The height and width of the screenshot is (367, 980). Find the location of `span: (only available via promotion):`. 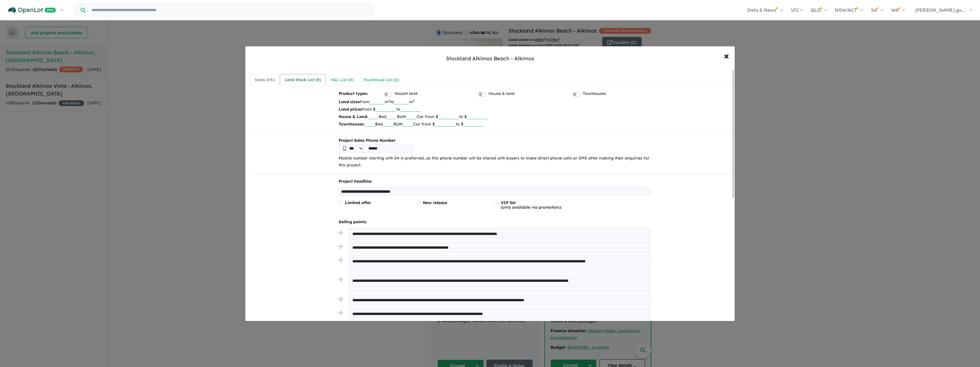

span: (only available via promotion): is located at coordinates (531, 205).